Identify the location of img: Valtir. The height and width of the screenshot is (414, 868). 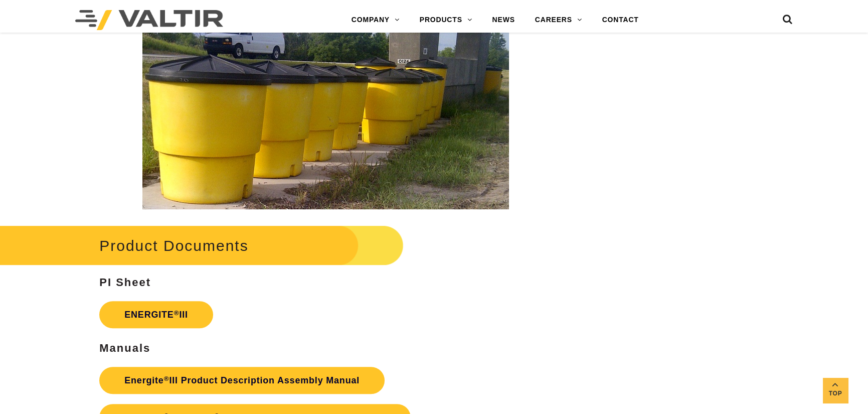
(149, 20).